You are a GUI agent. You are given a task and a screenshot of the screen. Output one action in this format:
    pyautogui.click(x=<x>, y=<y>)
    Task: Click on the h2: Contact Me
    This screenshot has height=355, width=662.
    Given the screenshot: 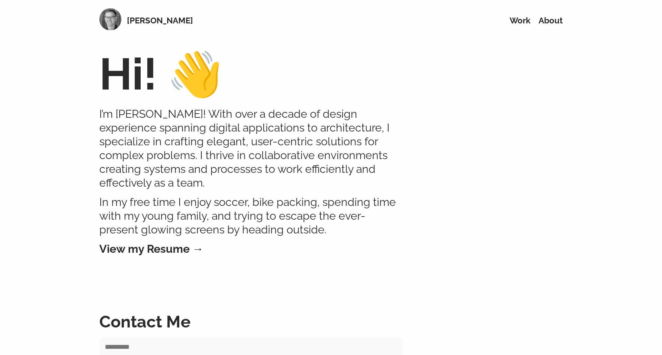 What is the action you would take?
    pyautogui.click(x=251, y=322)
    